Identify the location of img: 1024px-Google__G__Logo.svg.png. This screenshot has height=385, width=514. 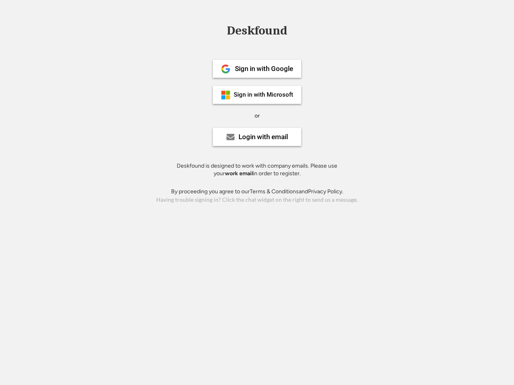
(226, 69).